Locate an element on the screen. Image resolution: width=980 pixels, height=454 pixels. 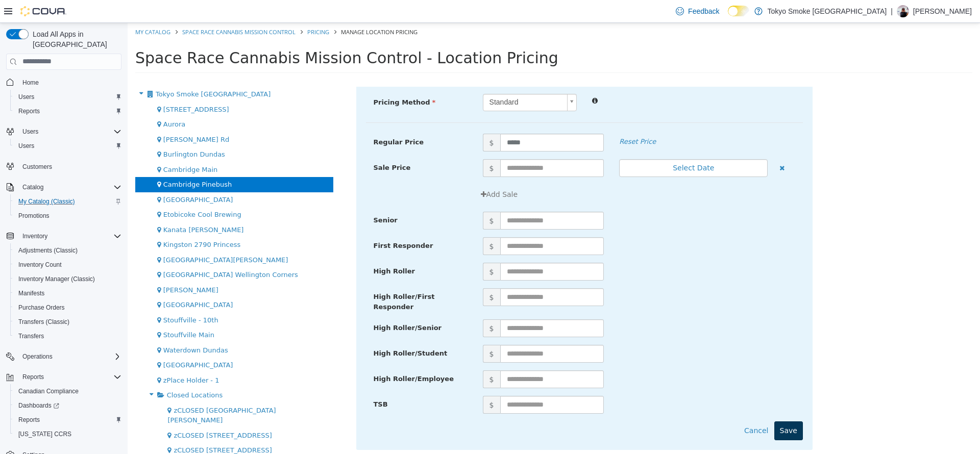
input: Dark Mode is located at coordinates (738, 10).